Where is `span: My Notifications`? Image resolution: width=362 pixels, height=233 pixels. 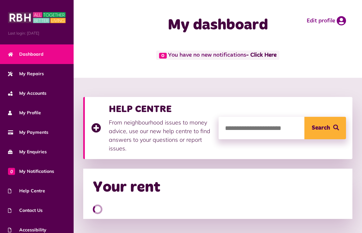
span: My Notifications is located at coordinates (31, 171).